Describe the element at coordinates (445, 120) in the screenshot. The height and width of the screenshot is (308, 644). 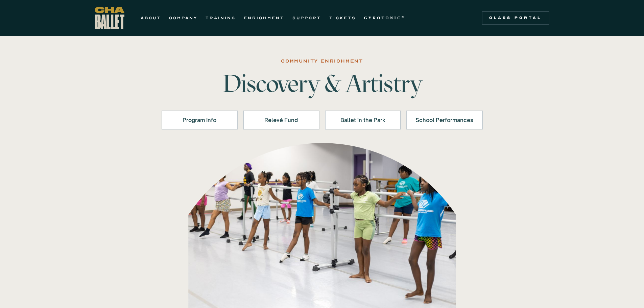
I see `a: School Performances` at that location.